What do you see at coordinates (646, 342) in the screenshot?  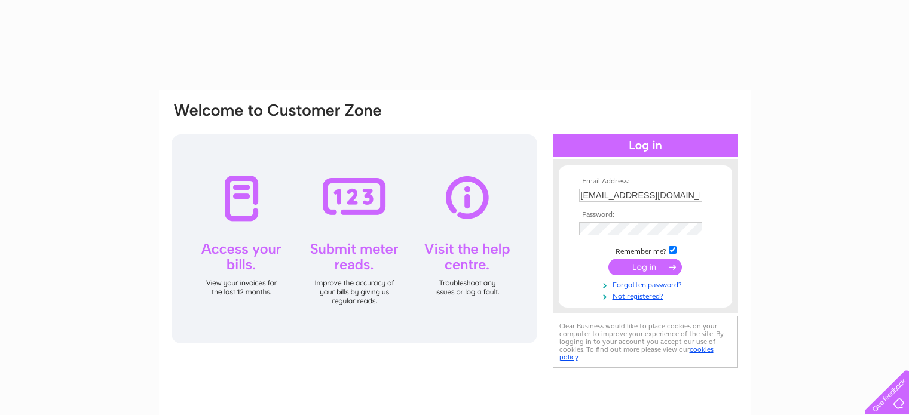 I see `div: Clear Business would like to place cookies on your computer to improve your experience of the sit...` at bounding box center [646, 342].